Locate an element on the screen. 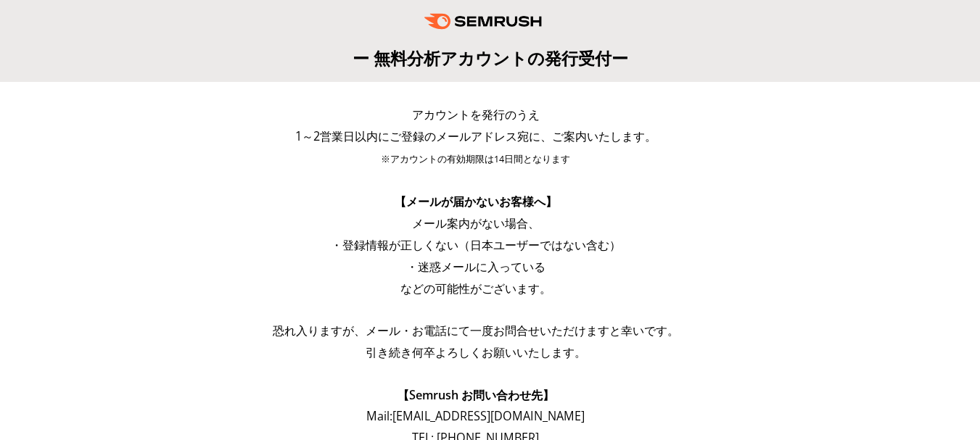  span: 1～2営業日以内にご登録のメールアドレス宛に、ご案内いたします。 is located at coordinates (476, 136).